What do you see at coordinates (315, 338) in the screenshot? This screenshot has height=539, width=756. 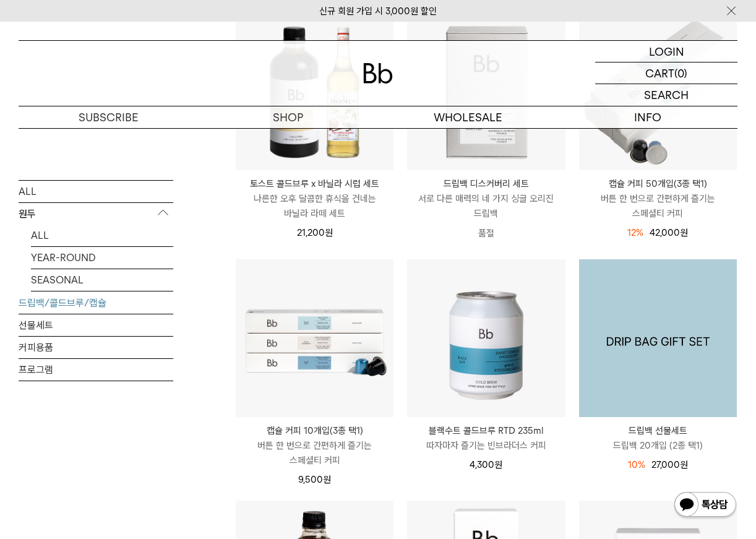 I see `img: 캡슐 커피 10개입(3종 택1)` at bounding box center [315, 338].